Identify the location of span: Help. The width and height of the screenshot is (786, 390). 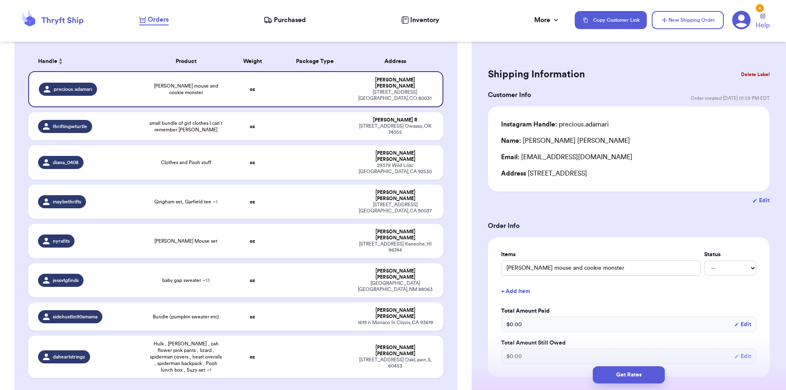
(763, 25).